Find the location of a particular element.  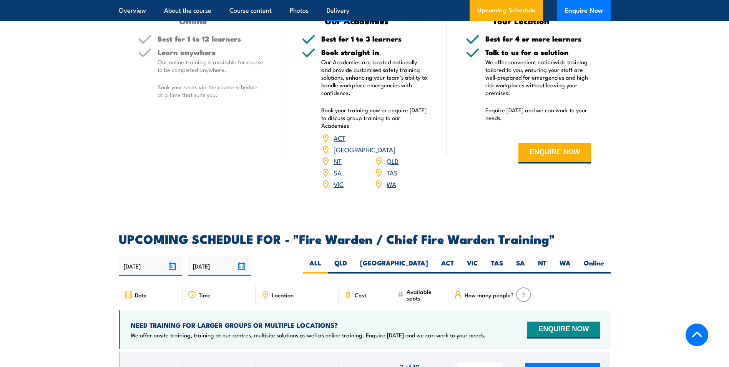

label: VIC is located at coordinates (473, 266).